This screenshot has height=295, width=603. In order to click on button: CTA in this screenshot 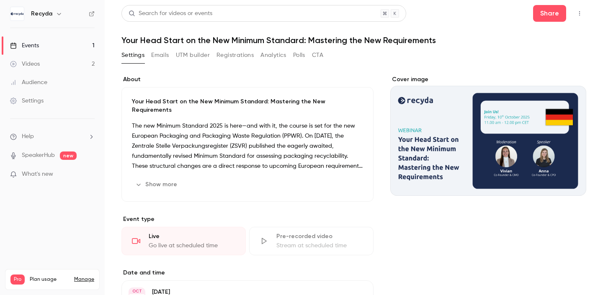, I will do `click(317, 55)`.